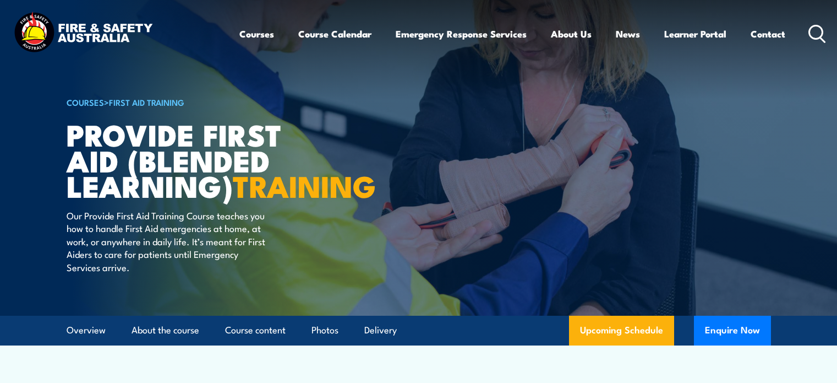 The image size is (837, 383). What do you see at coordinates (628, 34) in the screenshot?
I see `a: News` at bounding box center [628, 34].